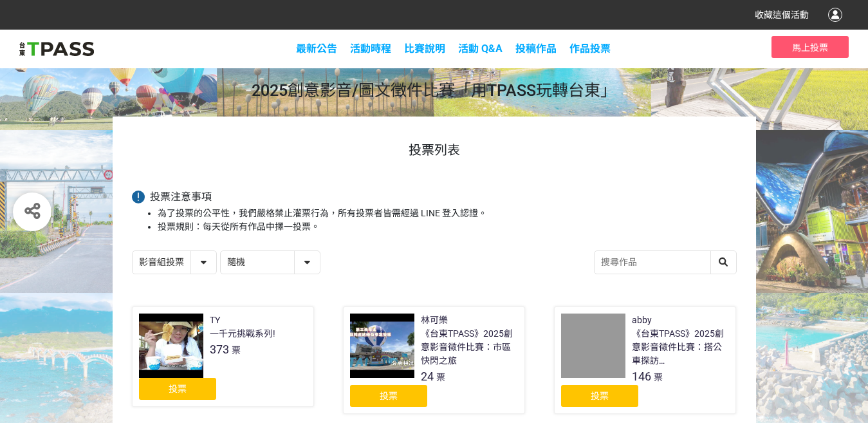 Image resolution: width=868 pixels, height=423 pixels. Describe the element at coordinates (434, 320) in the screenshot. I see `div: 林可樂` at that location.